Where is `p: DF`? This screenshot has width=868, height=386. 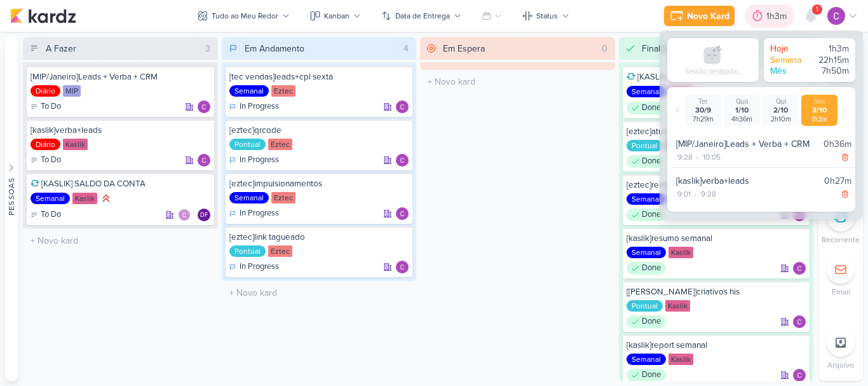
p: DF is located at coordinates (204, 216).